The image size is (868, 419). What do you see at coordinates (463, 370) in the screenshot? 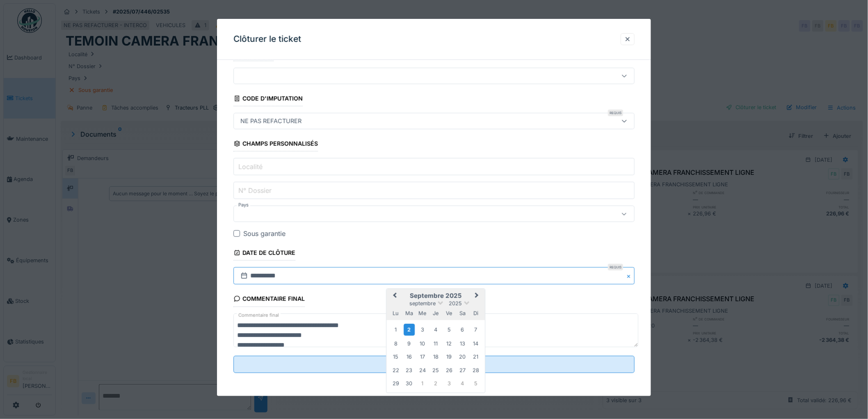
I see `div: Choose samedi 27 septembre 2025` at bounding box center [463, 370].